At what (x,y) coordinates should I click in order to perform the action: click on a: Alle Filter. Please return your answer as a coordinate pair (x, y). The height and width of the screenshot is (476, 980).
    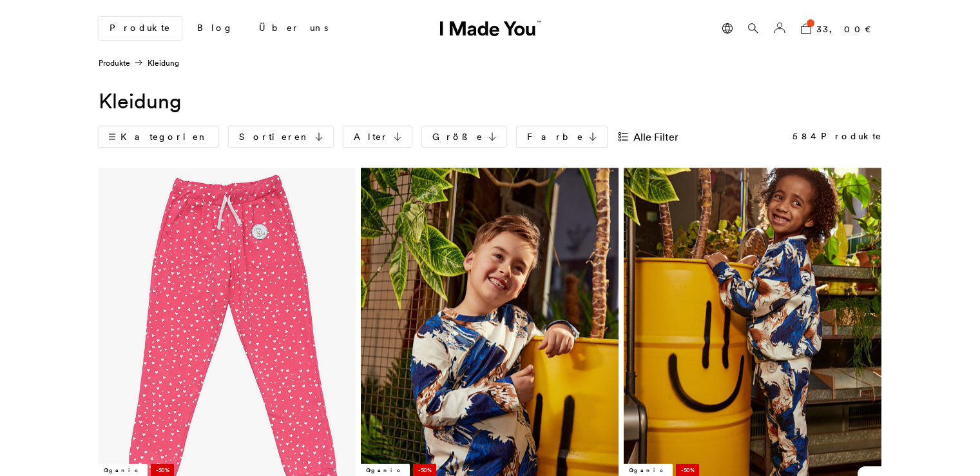
    Looking at the image, I should click on (652, 137).